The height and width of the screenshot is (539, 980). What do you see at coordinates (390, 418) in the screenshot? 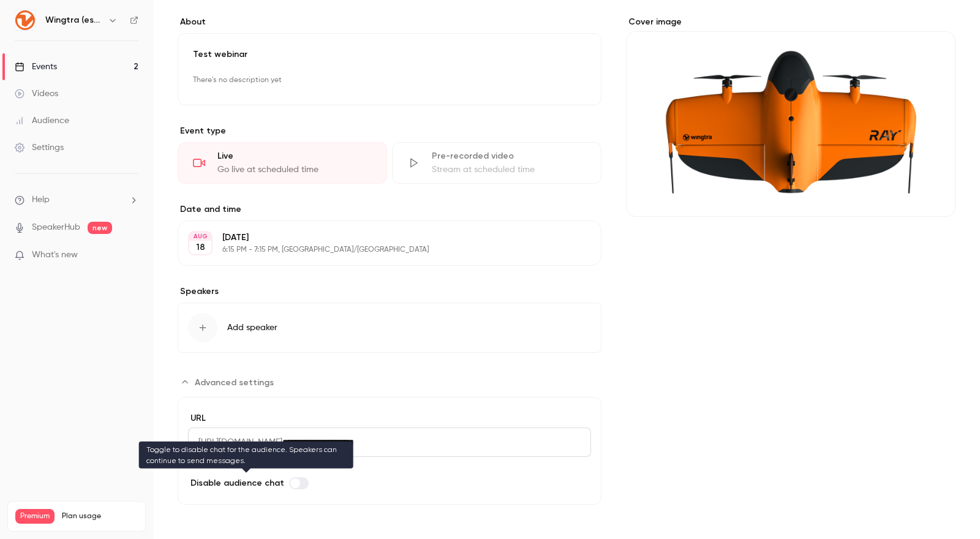
I see `label: URL` at bounding box center [390, 418].